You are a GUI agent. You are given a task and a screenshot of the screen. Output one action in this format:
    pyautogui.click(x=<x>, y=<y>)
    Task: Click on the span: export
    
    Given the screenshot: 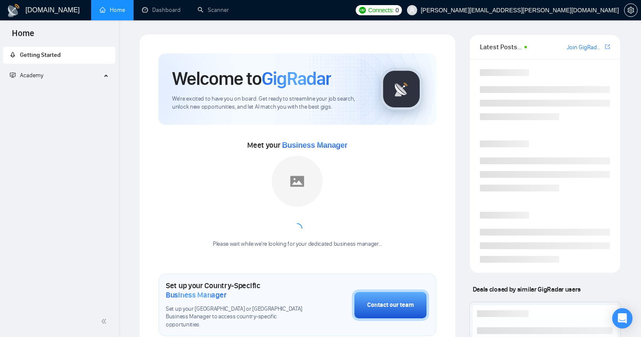 What is the action you would take?
    pyautogui.click(x=607, y=47)
    